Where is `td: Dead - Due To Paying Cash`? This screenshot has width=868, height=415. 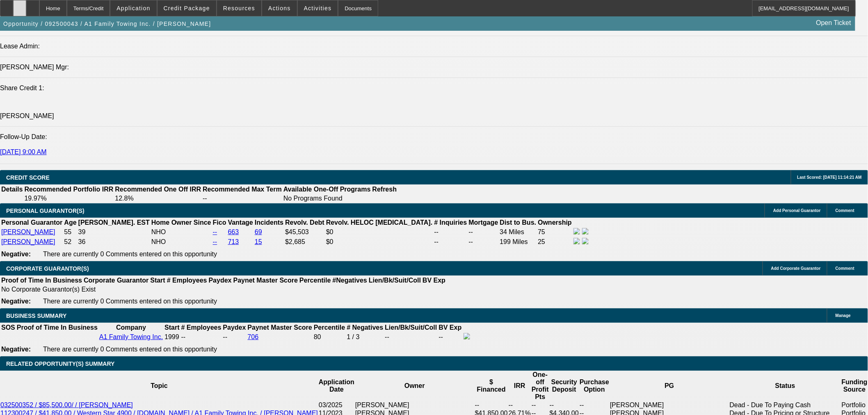 td: Dead - Due To Paying Cash is located at coordinates (785, 406).